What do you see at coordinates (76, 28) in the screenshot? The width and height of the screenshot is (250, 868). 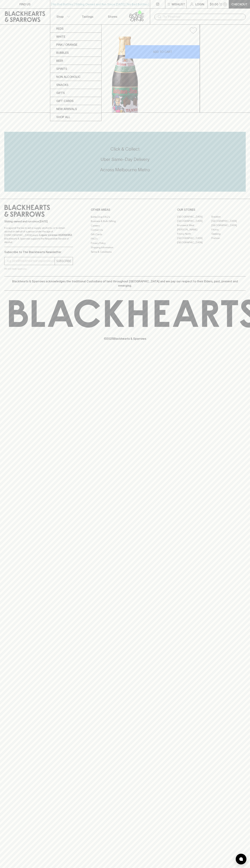 I see `a: Reds` at bounding box center [76, 28].